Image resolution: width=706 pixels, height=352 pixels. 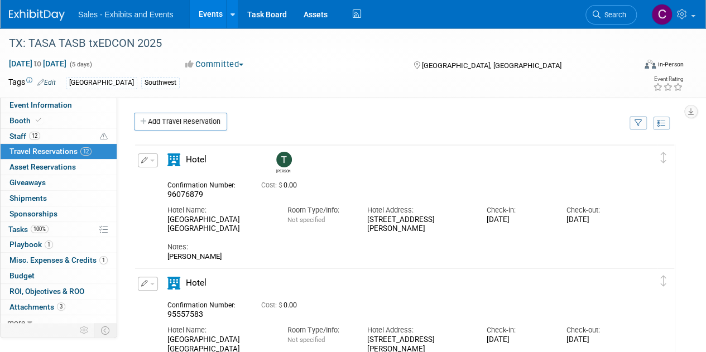 What do you see at coordinates (84, 330) in the screenshot?
I see `td: Personalize Event Tab Strip` at bounding box center [84, 330].